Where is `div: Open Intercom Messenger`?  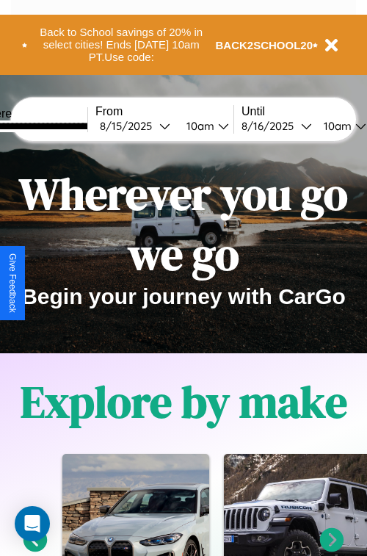 div: Open Intercom Messenger is located at coordinates (32, 524).